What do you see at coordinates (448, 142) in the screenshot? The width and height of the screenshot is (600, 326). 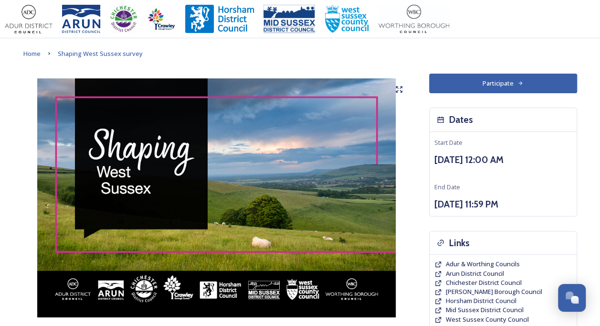 I see `span: Start Date` at bounding box center [448, 142].